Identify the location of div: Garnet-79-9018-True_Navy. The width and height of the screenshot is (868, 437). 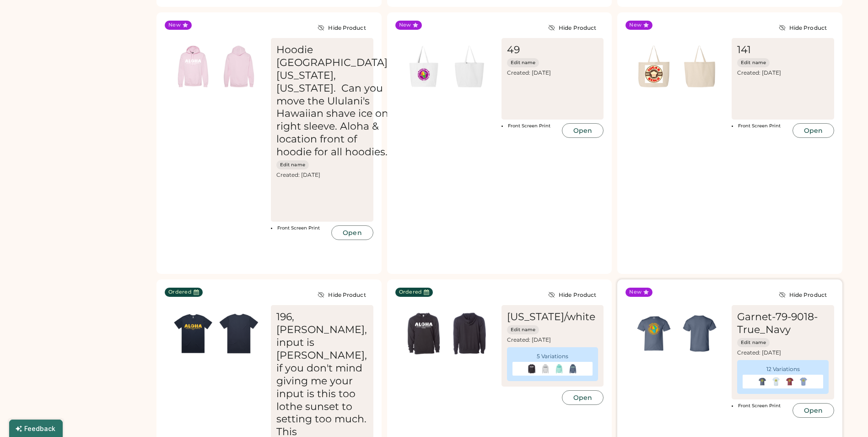
(783, 323).